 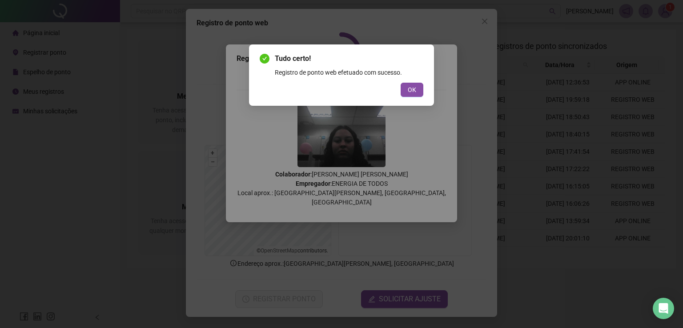 I want to click on span: OK, so click(x=411, y=90).